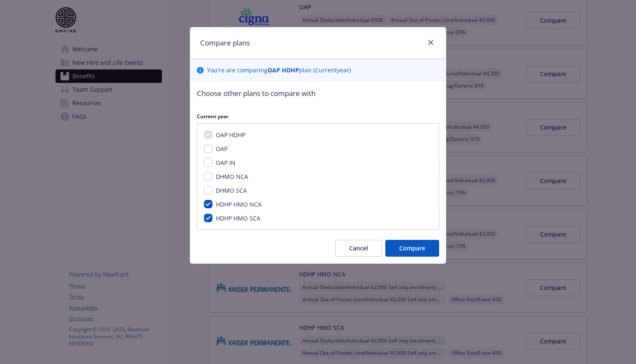  Describe the element at coordinates (412, 248) in the screenshot. I see `span: Compare` at that location.